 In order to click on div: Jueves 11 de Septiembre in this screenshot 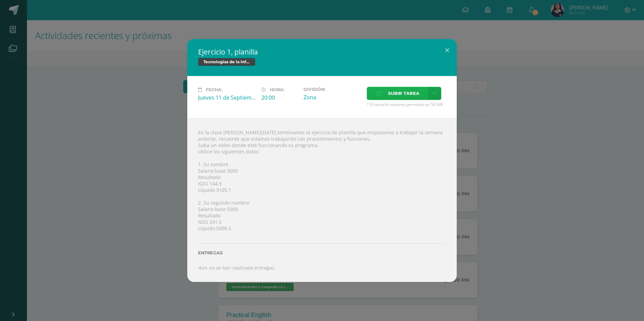, I will do `click(227, 97)`.